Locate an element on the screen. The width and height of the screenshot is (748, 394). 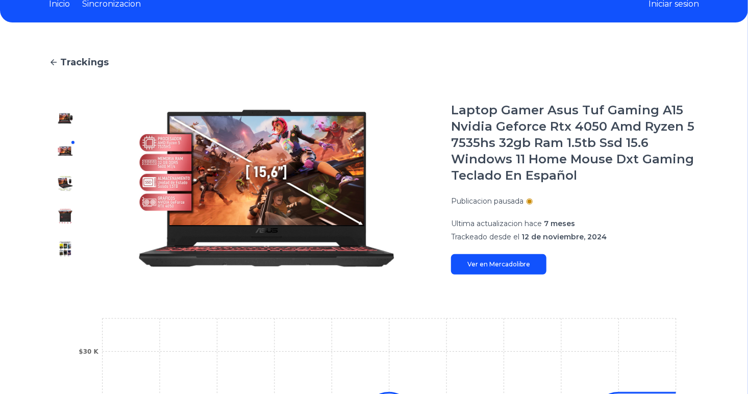
span: 7 meses is located at coordinates (559, 223).